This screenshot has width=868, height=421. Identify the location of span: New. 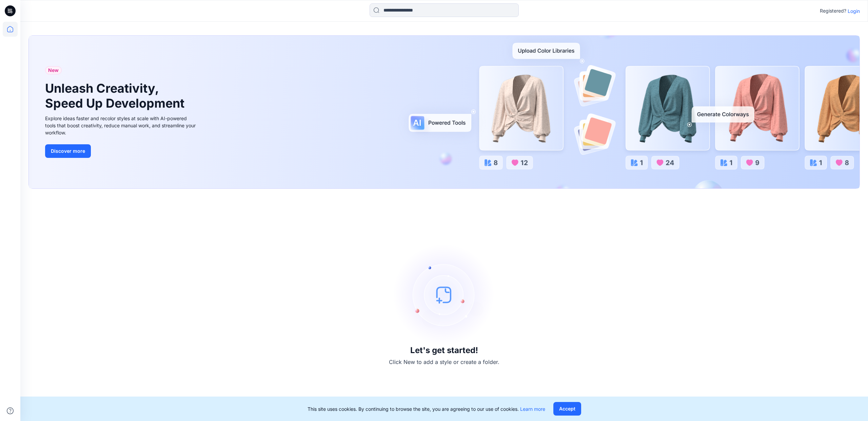
(53, 70).